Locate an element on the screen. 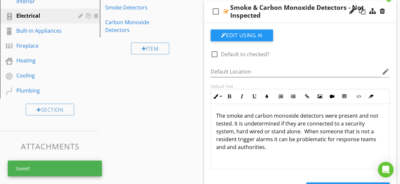 The image size is (400, 184). button: Unordered List is located at coordinates (293, 96).